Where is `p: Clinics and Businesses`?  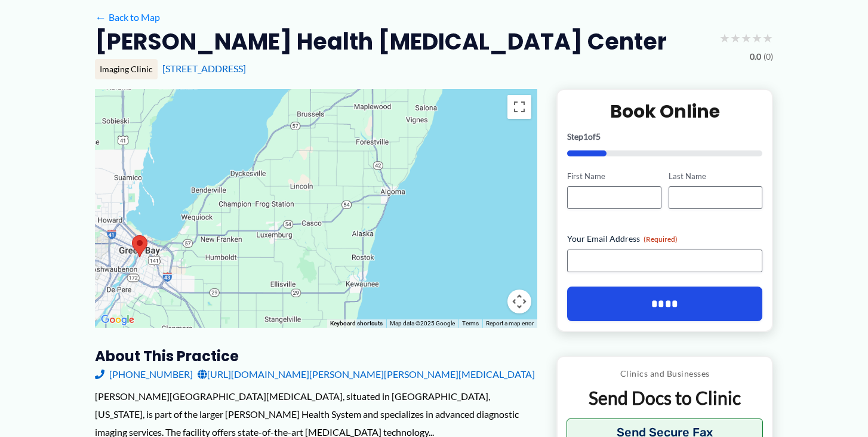 p: Clinics and Businesses is located at coordinates (664, 373).